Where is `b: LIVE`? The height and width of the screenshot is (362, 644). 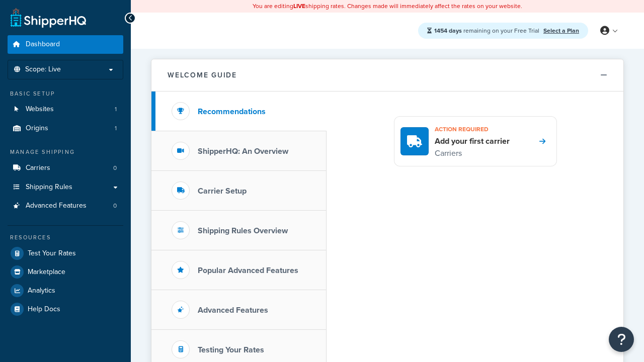
b: LIVE is located at coordinates (299, 6).